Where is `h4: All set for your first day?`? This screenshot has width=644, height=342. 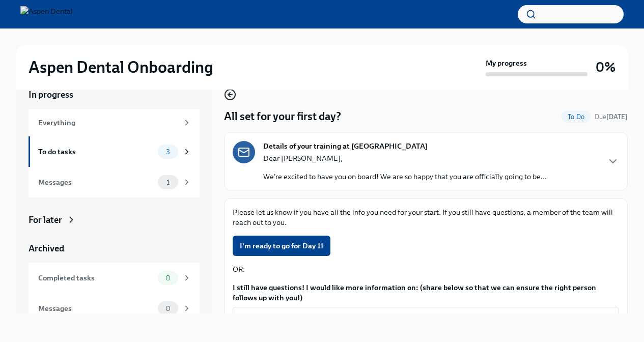 h4: All set for your first day? is located at coordinates (282, 117).